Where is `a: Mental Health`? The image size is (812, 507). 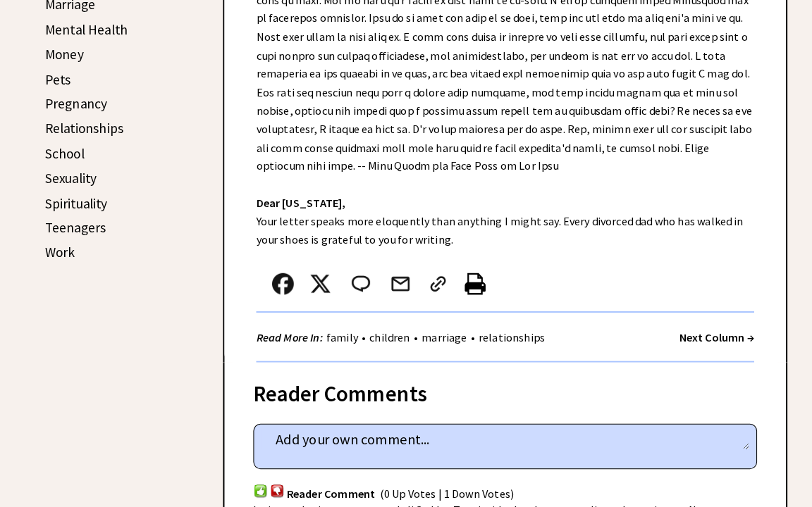
a: Mental Health is located at coordinates (85, 41).